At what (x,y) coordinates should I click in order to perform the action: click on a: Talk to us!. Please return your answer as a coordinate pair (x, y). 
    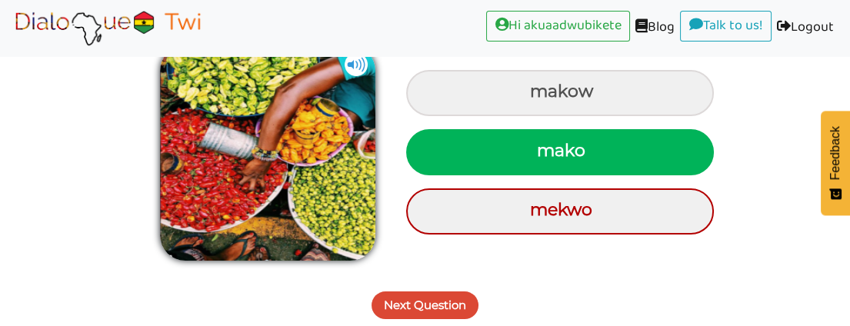
    Looking at the image, I should click on (725, 26).